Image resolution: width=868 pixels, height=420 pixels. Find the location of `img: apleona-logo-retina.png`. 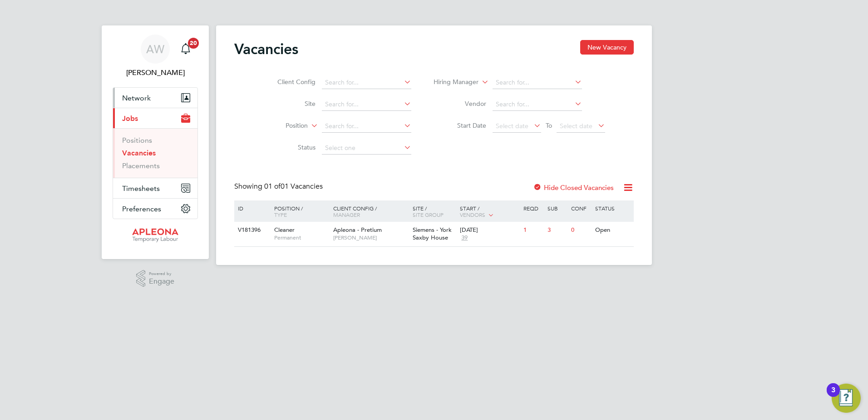

img: apleona-logo-retina.png is located at coordinates (155, 235).